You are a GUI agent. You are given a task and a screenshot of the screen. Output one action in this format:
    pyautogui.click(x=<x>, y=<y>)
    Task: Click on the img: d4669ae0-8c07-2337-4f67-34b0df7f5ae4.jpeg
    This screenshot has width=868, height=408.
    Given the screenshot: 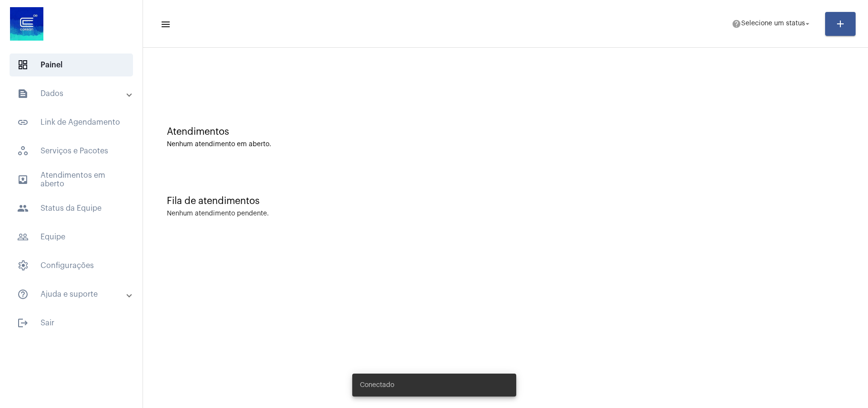 What is the action you would take?
    pyautogui.click(x=27, y=24)
    